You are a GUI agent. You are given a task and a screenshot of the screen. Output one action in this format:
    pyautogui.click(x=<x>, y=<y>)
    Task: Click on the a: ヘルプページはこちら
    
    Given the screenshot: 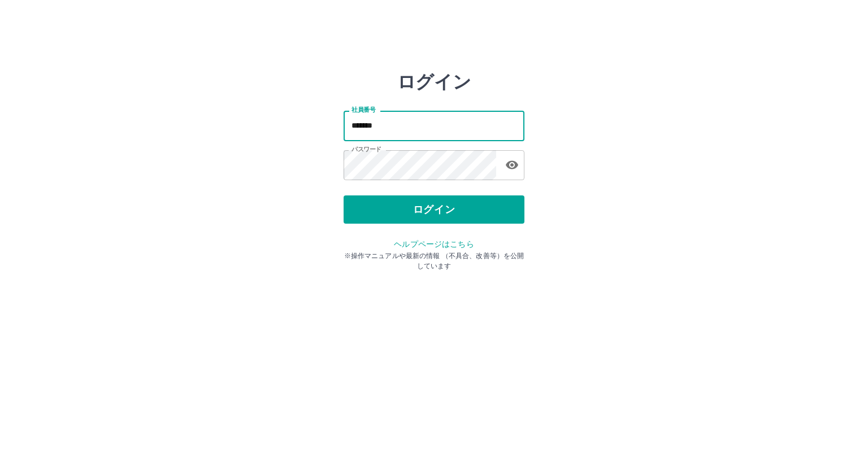 What is the action you would take?
    pyautogui.click(x=433, y=244)
    